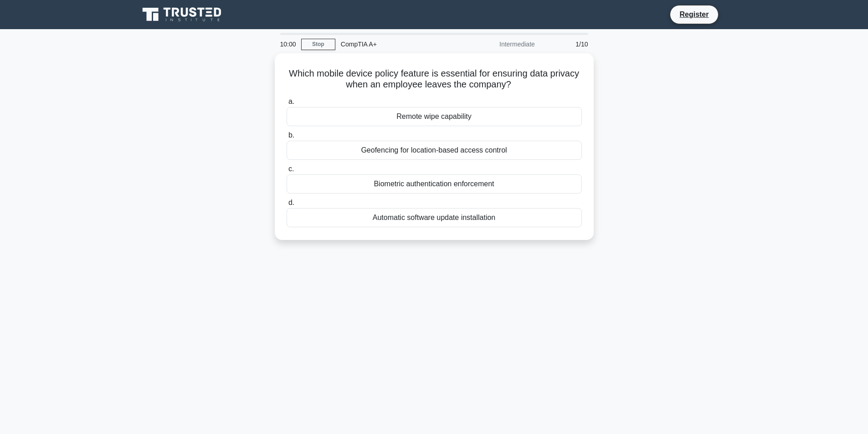  I want to click on span: b., so click(291, 135).